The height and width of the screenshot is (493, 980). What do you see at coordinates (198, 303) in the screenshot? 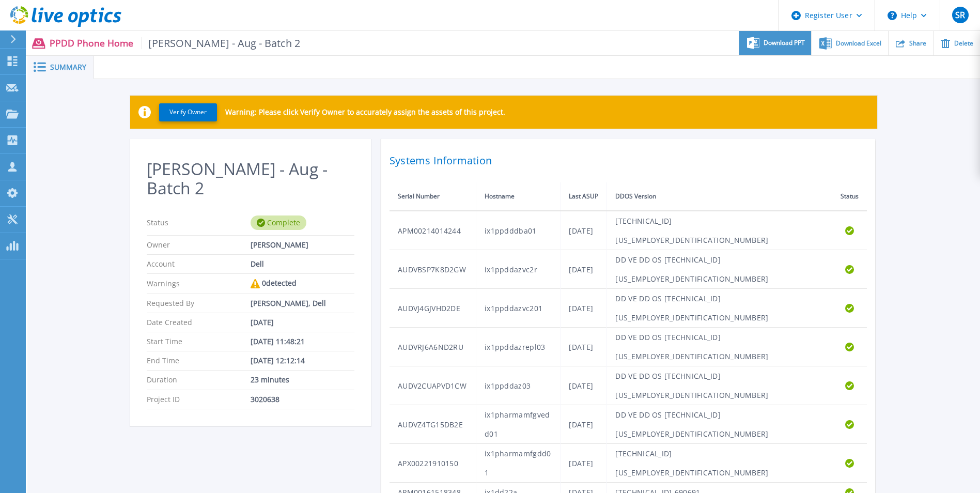
I see `p: Requested By` at bounding box center [198, 303].